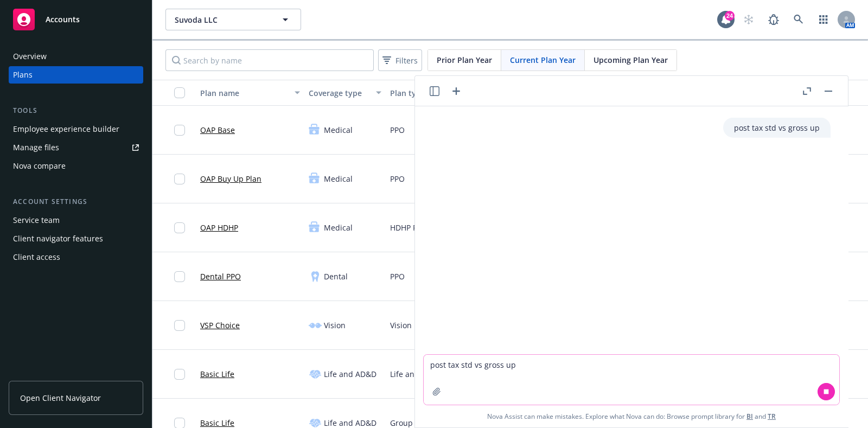  Describe the element at coordinates (749, 20) in the screenshot. I see `a: Start snowing` at that location.